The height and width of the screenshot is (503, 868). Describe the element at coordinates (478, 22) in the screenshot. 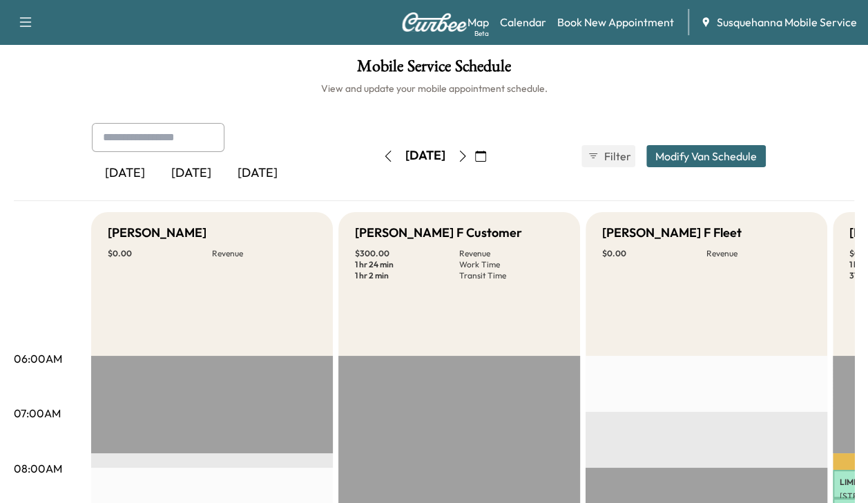

I see `a: MapBeta` at that location.